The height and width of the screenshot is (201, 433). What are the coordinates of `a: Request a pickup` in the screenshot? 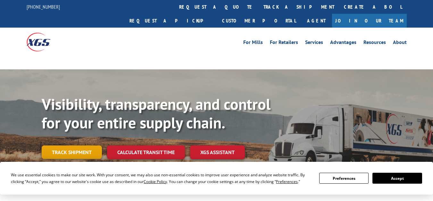 It's located at (171, 21).